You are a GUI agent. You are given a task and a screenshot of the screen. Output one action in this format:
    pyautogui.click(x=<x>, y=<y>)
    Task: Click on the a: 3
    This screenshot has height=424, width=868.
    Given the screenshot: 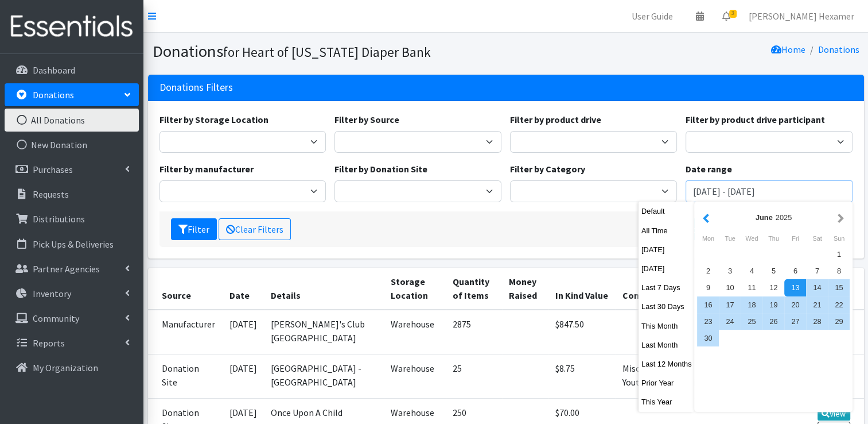 What is the action you would take?
    pyautogui.click(x=726, y=16)
    